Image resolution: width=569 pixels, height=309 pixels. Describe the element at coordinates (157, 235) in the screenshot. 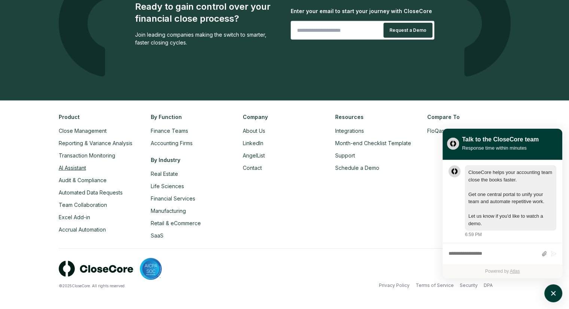

I see `a: SaaS` at that location.